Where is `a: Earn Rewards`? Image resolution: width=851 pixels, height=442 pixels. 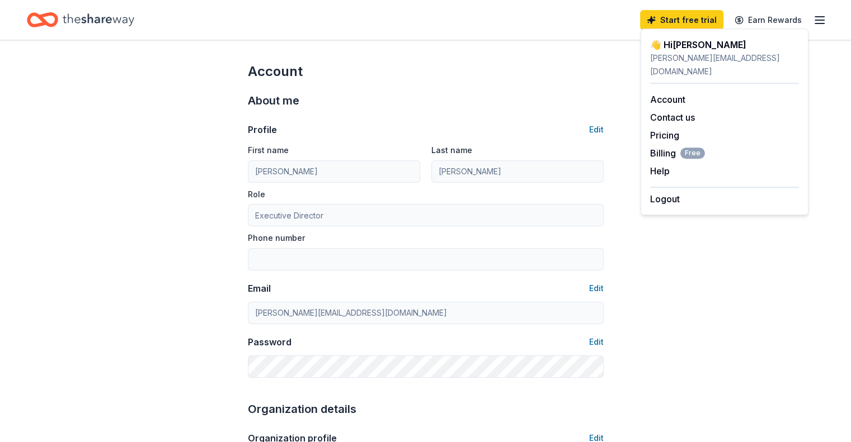 a: Earn Rewards is located at coordinates (768, 20).